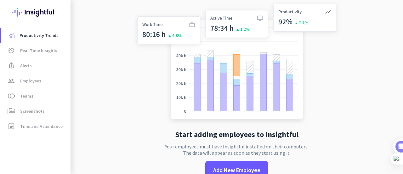  Describe the element at coordinates (36, 141) in the screenshot. I see `a: storageActivities` at that location.